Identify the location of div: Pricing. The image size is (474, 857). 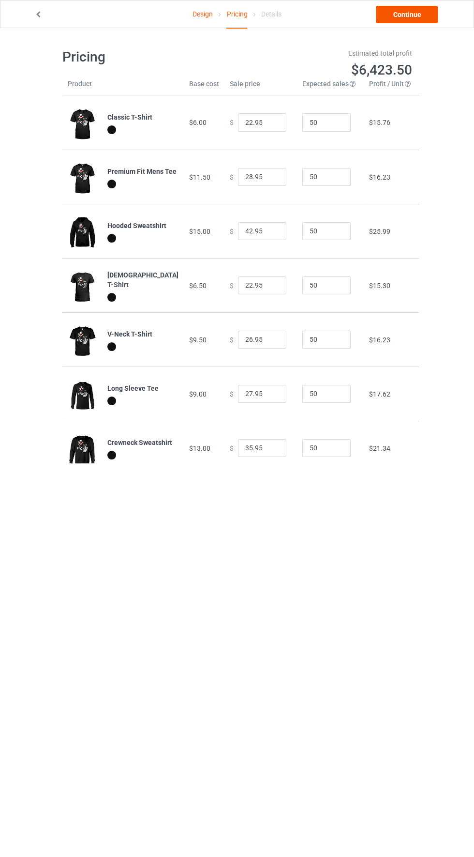
(237, 15).